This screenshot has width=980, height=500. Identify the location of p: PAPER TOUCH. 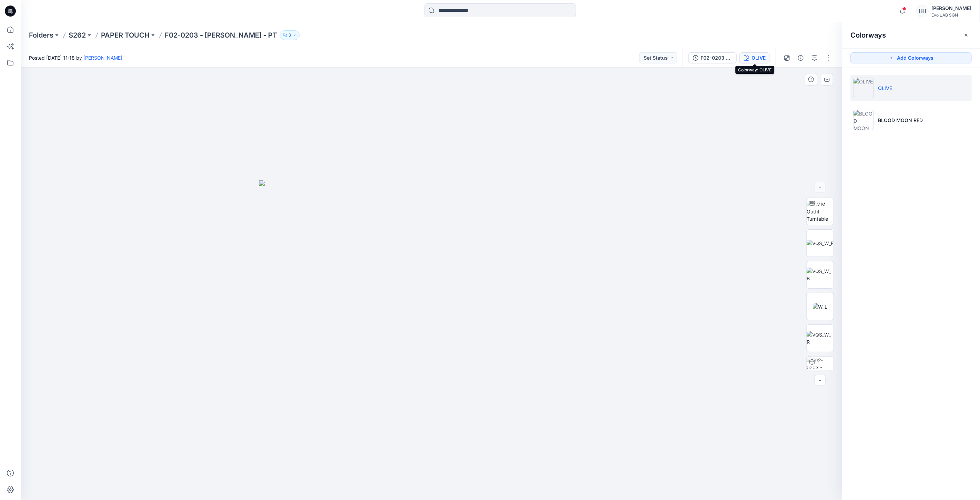
(125, 35).